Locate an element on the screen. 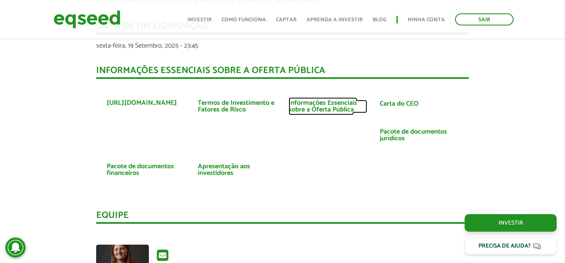 The image size is (565, 263). a: Apresentação aos investidores is located at coordinates (237, 170).